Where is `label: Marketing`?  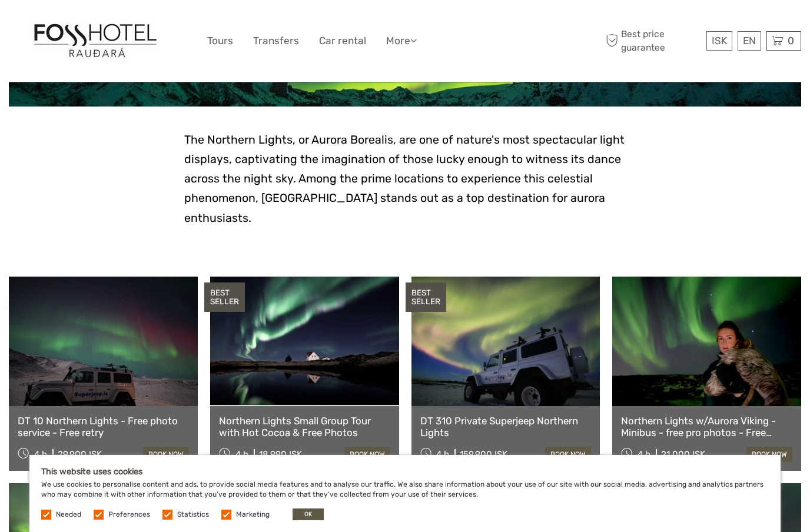
label: Marketing is located at coordinates (253, 515).